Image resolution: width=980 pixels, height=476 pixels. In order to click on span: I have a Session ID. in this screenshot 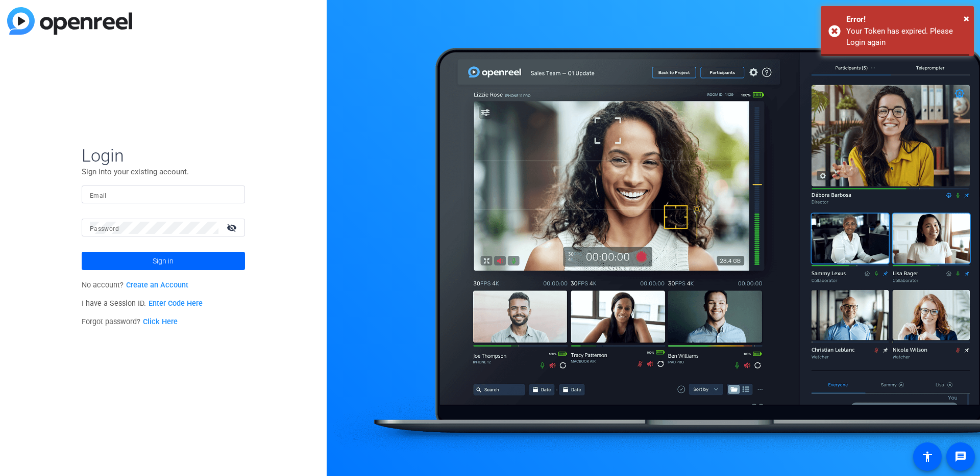, I will do `click(142, 303)`.